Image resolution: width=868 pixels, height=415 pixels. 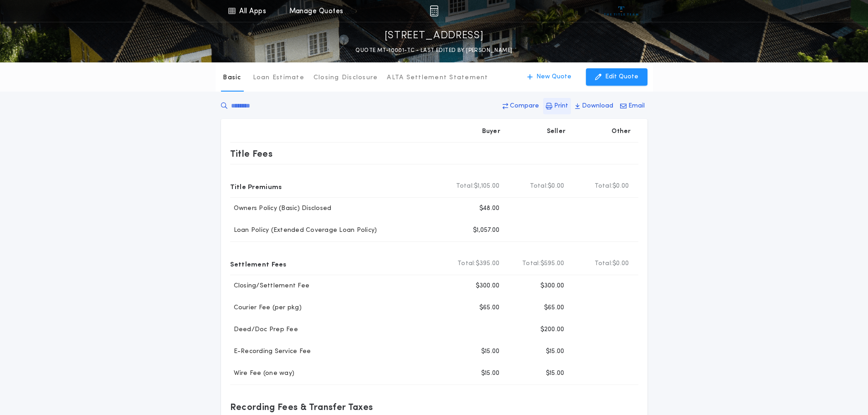 I want to click on p: Title Fees, so click(x=251, y=154).